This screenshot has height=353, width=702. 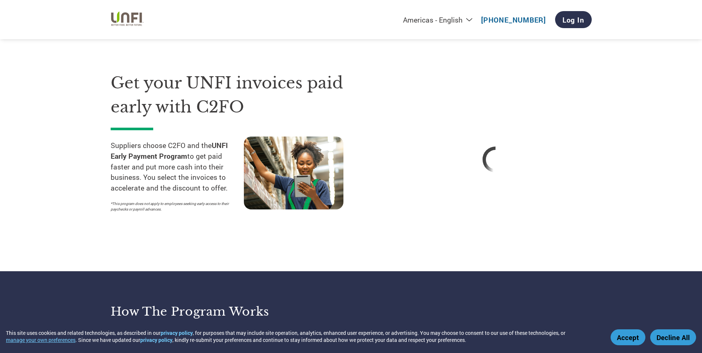 What do you see at coordinates (303, 336) in the screenshot?
I see `div: This site uses cookies and related technologies, as described in our , for purposes that may incl...` at bounding box center [303, 336].